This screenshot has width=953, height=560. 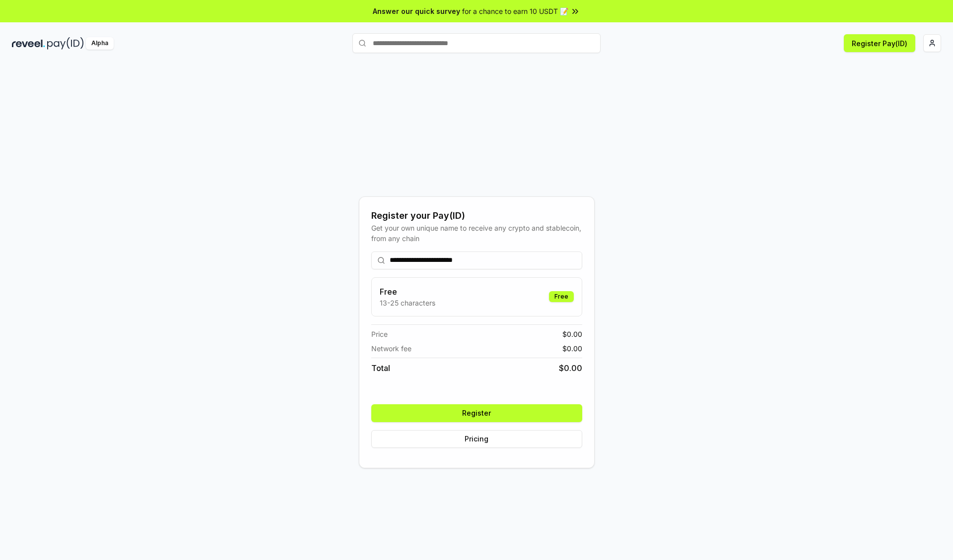 I want to click on div: Free, so click(x=561, y=297).